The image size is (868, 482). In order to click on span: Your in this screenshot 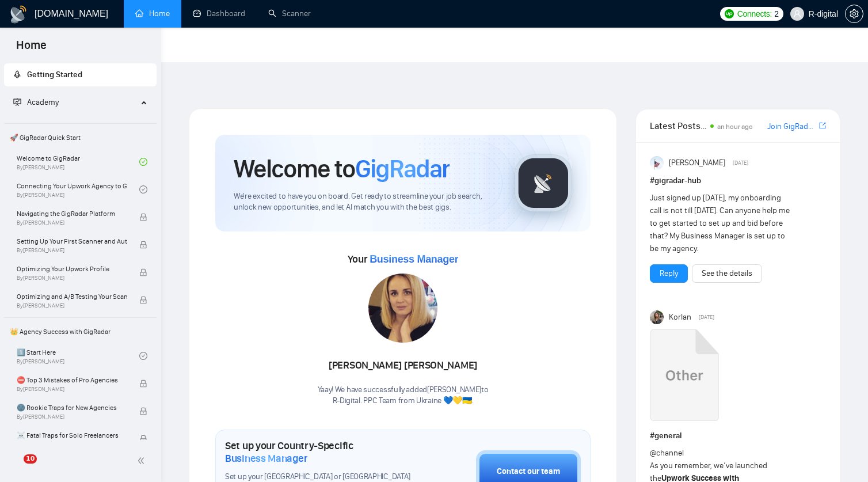, I will do `click(403, 259)`.